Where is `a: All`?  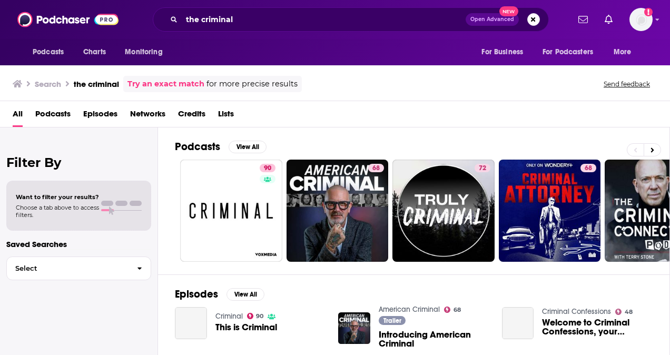
a: All is located at coordinates (17, 116).